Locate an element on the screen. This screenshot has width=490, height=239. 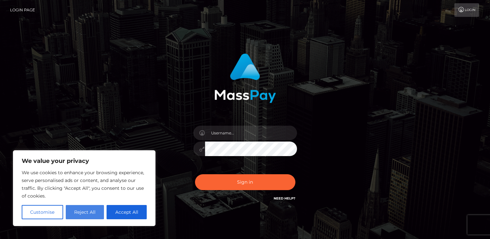
button: Accept All is located at coordinates (127, 212).